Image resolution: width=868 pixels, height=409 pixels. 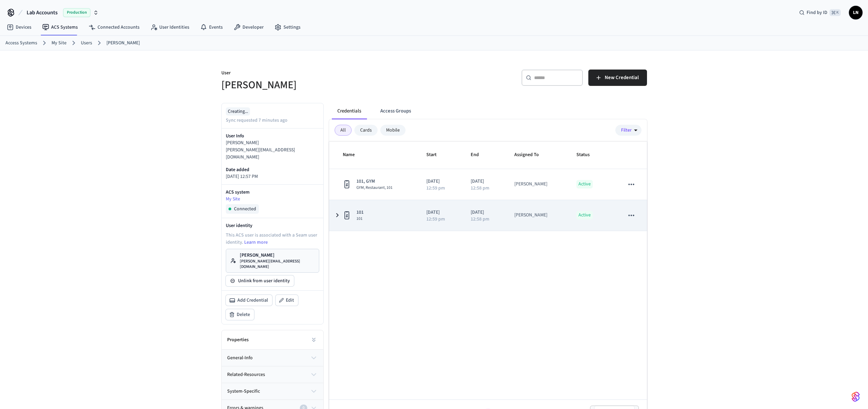 What do you see at coordinates (253, 301) in the screenshot?
I see `span: Add Credential` at bounding box center [253, 301].